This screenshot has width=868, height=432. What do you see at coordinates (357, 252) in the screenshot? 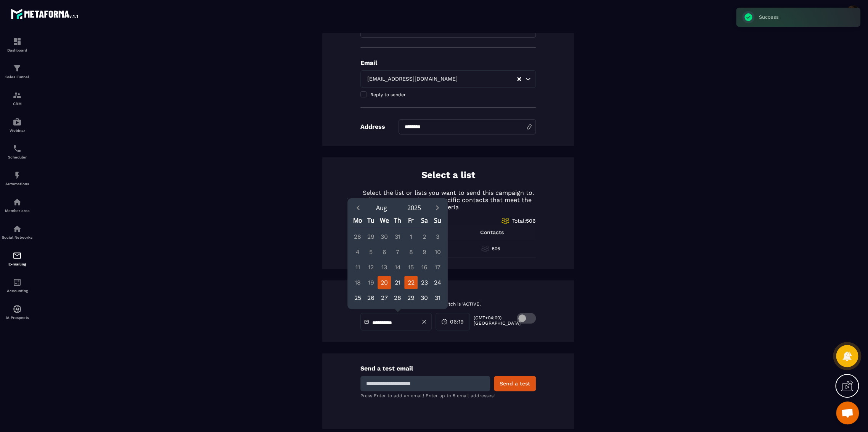
I see `div: 4` at bounding box center [357, 252].